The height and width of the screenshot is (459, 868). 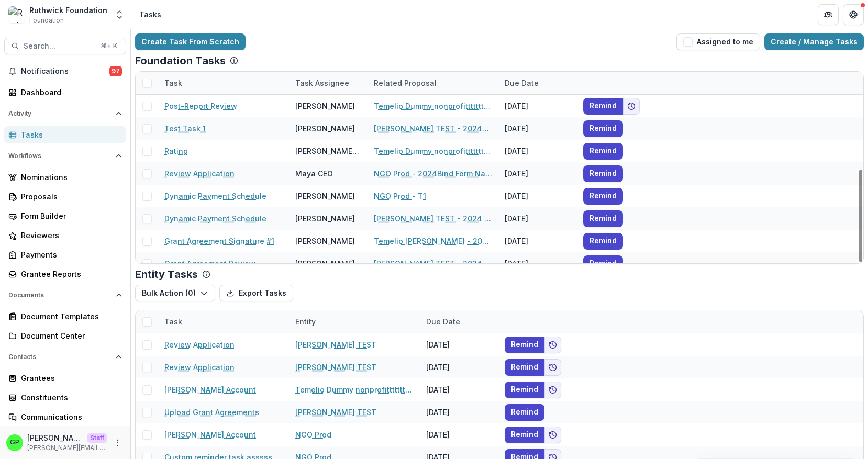 What do you see at coordinates (65, 71) in the screenshot?
I see `button: Notifications97` at bounding box center [65, 71].